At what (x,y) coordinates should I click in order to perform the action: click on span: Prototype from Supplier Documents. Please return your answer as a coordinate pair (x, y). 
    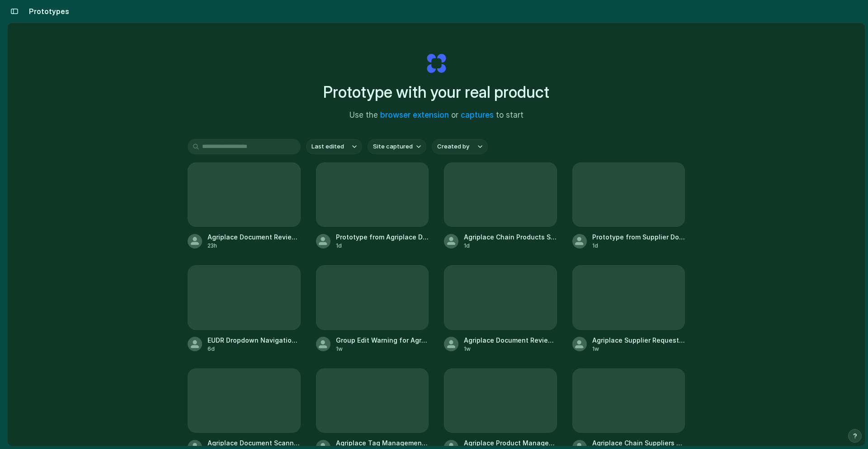
    Looking at the image, I should click on (639, 237).